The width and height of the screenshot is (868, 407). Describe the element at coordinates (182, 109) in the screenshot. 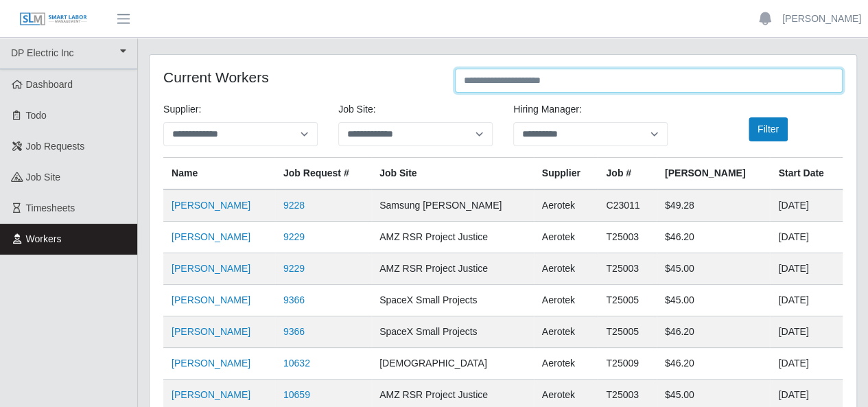

I see `label: Supplier:` at that location.